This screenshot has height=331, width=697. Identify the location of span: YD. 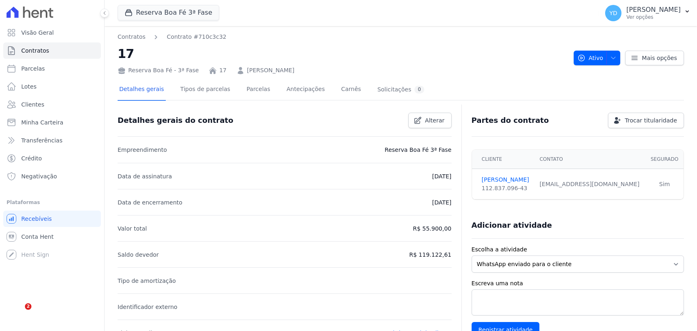
(613, 13).